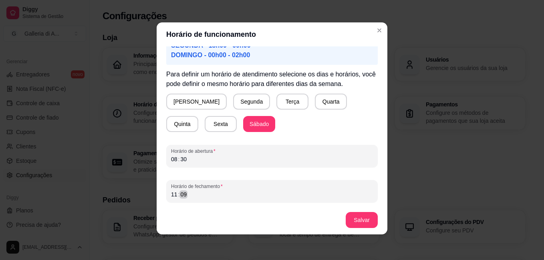 The height and width of the screenshot is (260, 544). I want to click on span: DOMINGO - 00h00 - 02h00, so click(210, 55).